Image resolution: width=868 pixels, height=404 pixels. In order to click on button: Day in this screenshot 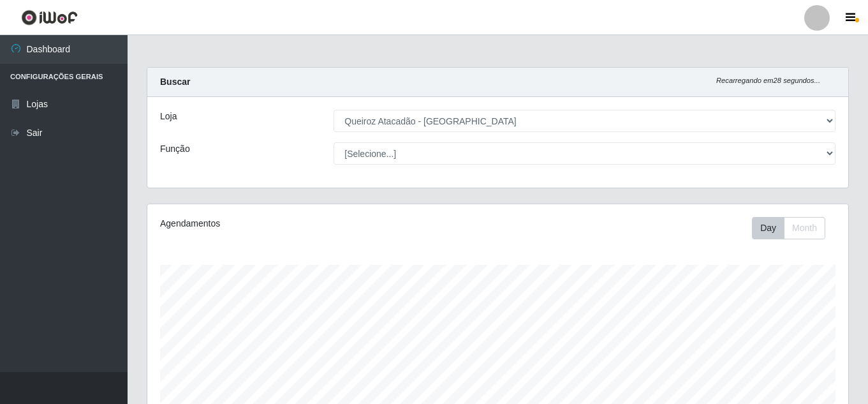, I will do `click(768, 228)`.